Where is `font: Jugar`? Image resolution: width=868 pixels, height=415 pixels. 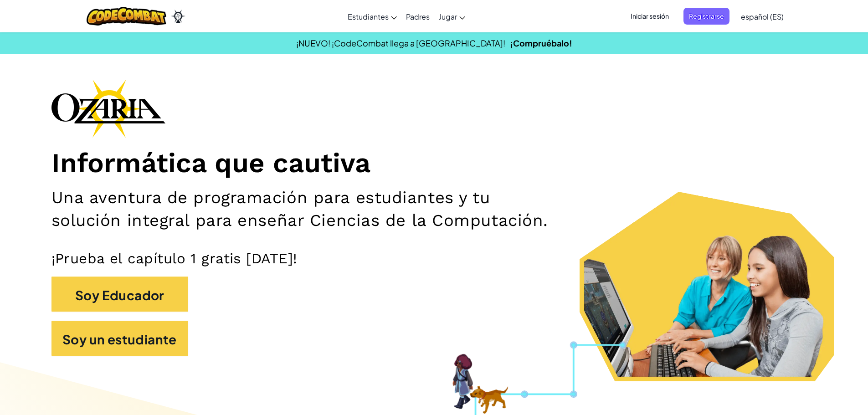
font: Jugar is located at coordinates (448, 16).